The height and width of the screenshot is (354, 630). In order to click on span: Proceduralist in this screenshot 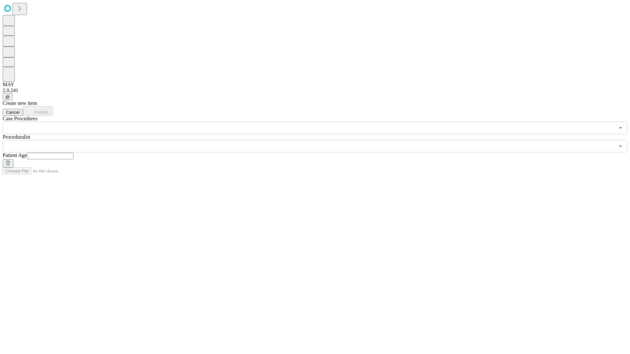, I will do `click(16, 137)`.